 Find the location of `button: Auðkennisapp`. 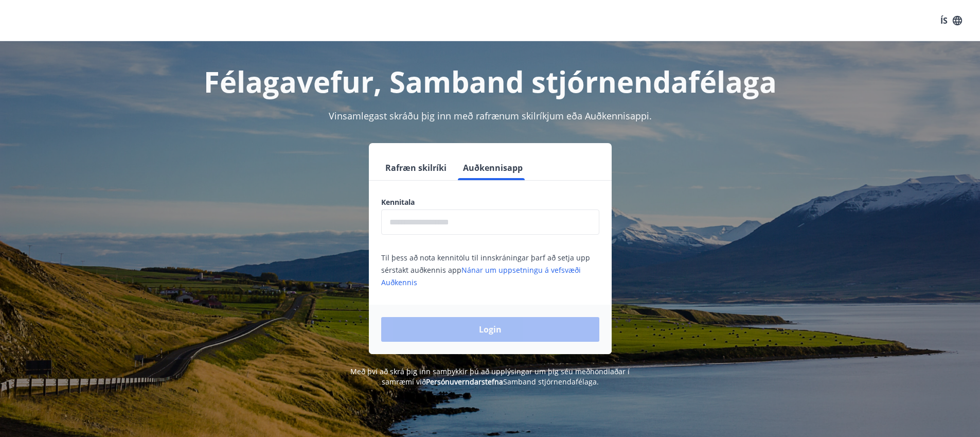

button: Auðkennisapp is located at coordinates (493, 168).